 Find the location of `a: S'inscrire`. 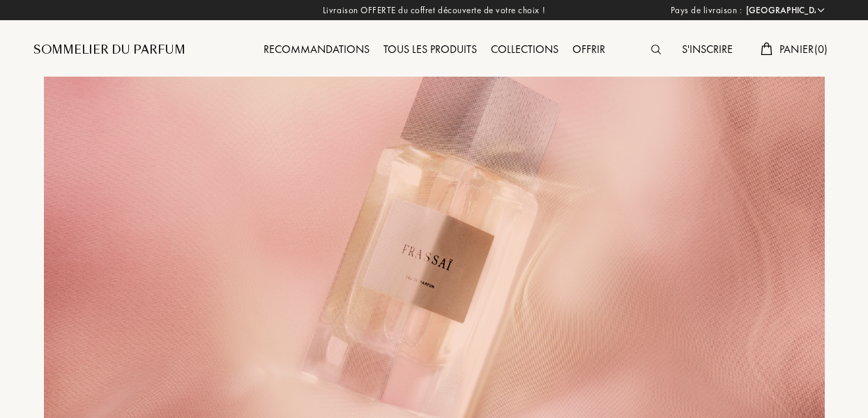

a: S'inscrire is located at coordinates (707, 49).